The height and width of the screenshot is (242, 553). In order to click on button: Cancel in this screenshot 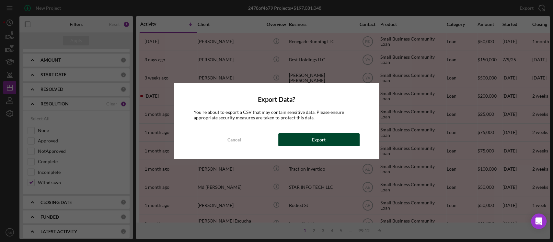, I will do `click(234, 140)`.